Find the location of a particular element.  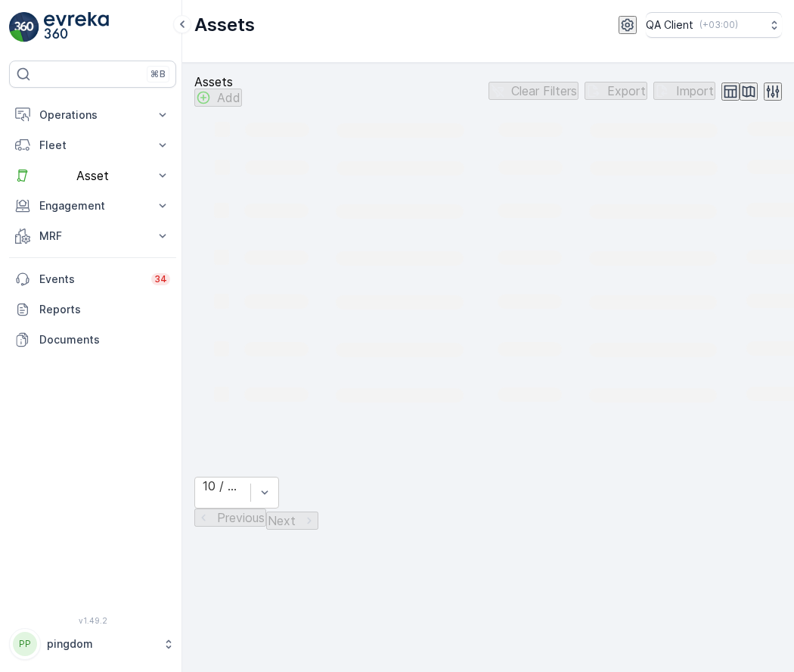

button: Operations is located at coordinates (92, 115).